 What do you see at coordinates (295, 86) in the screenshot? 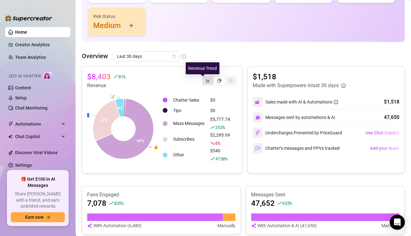
I see `article: Made with Superpowers in last 30 days` at bounding box center [295, 86].